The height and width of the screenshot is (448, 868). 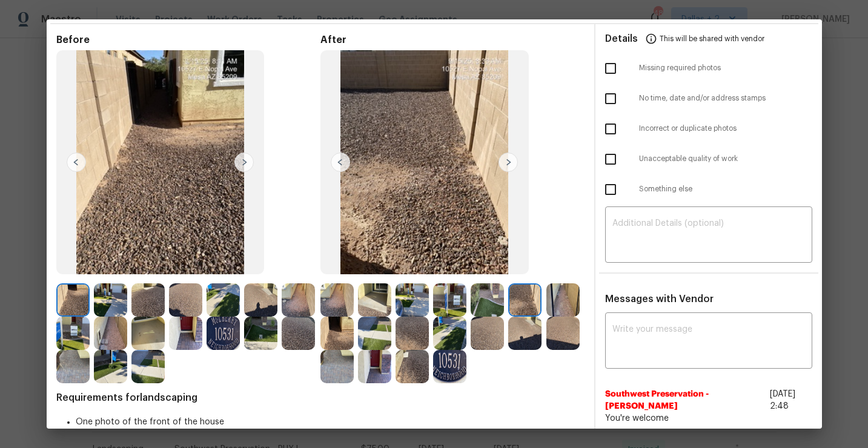 What do you see at coordinates (708, 190) in the screenshot?
I see `div: Something else` at bounding box center [708, 190].